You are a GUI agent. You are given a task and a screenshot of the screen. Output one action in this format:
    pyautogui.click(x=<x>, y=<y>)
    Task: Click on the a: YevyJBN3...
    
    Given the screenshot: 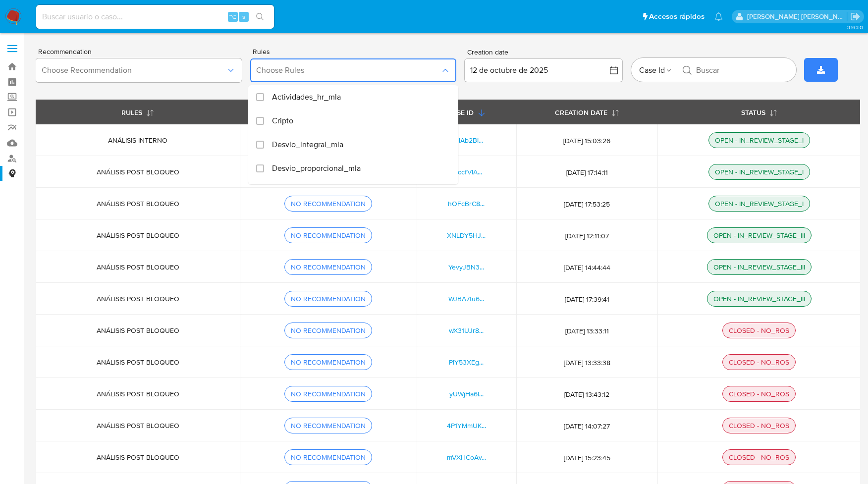 What is the action you would take?
    pyautogui.click(x=466, y=267)
    